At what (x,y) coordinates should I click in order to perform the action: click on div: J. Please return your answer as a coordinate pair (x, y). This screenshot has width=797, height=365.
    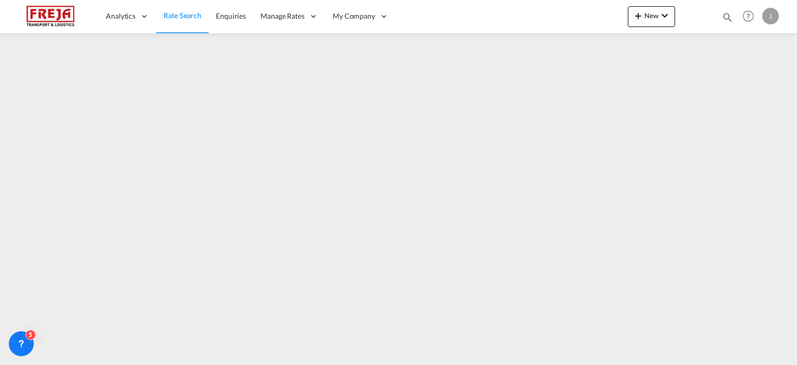
    Looking at the image, I should click on (771, 16).